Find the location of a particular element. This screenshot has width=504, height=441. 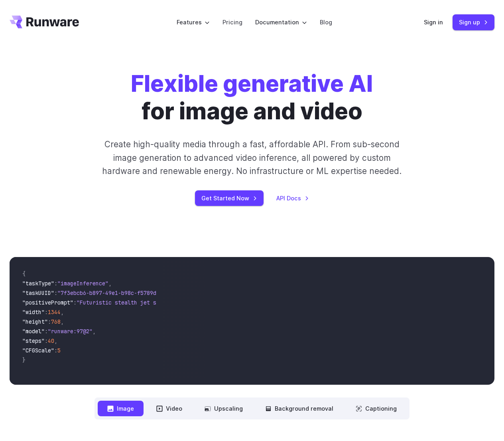

span: "Futuristic stealth jet streaking through a neon-lit cityscape with glowing purple exhaust" is located at coordinates (221, 303).